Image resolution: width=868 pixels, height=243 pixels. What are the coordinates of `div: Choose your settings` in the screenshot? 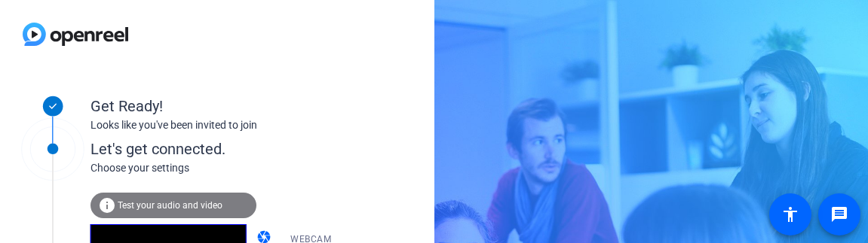 It's located at (256, 168).